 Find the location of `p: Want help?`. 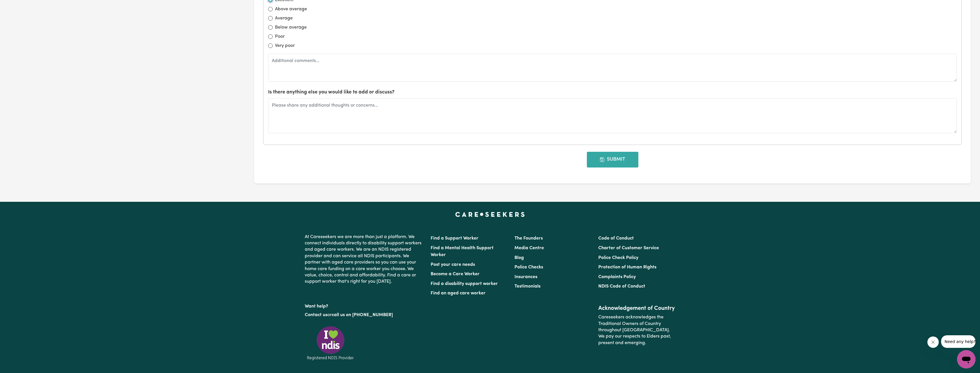

p: Want help? is located at coordinates (364, 305).